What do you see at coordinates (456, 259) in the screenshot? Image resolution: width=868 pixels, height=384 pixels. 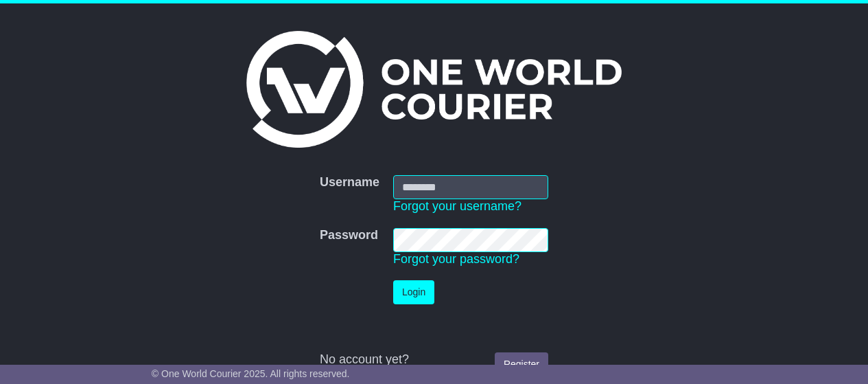 I see `a: Forgot your password?` at bounding box center [456, 259].